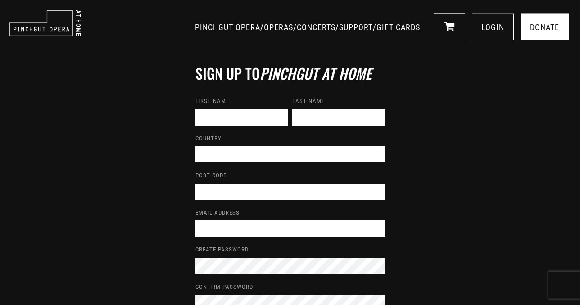 This screenshot has width=580, height=305. What do you see at coordinates (545, 27) in the screenshot?
I see `a: Donate` at bounding box center [545, 27].